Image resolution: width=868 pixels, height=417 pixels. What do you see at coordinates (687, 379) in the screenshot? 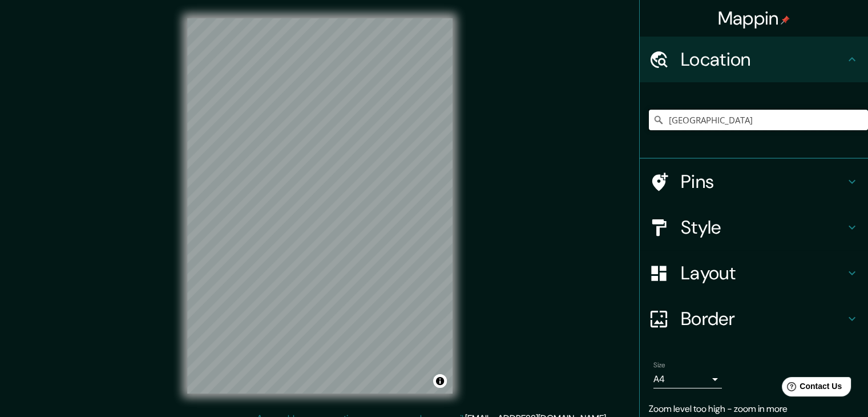
I see `div: A4` at bounding box center [687, 379].